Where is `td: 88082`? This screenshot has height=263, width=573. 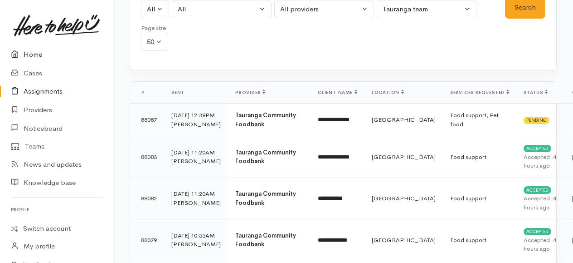 td: 88082 is located at coordinates (147, 198).